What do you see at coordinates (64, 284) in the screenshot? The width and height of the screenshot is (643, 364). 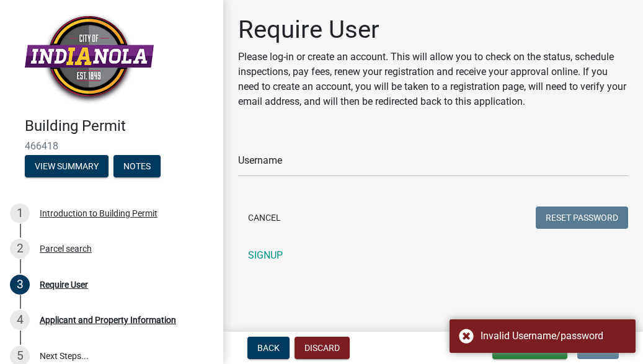 I see `div: Require User` at bounding box center [64, 284].